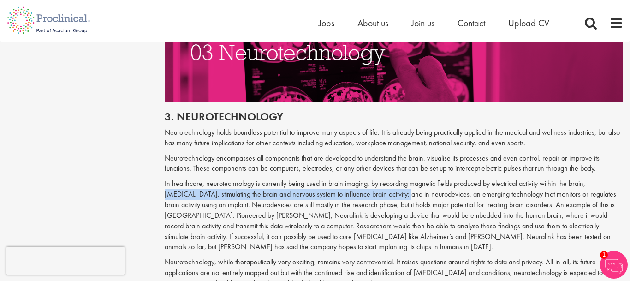 The image size is (630, 281). I want to click on img: Chatbot, so click(614, 265).